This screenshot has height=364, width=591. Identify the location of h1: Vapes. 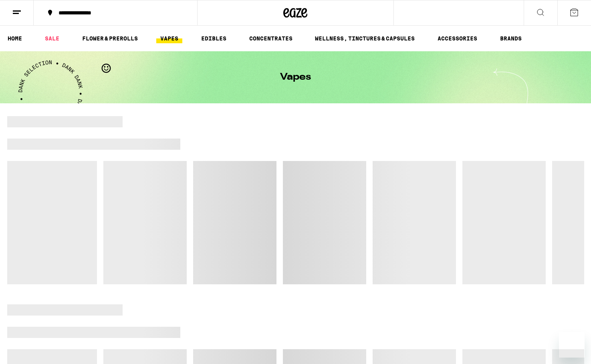
(296, 77).